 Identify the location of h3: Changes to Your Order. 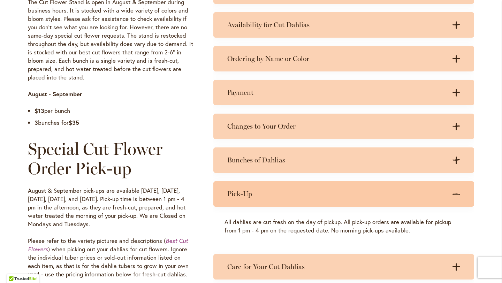
(337, 126).